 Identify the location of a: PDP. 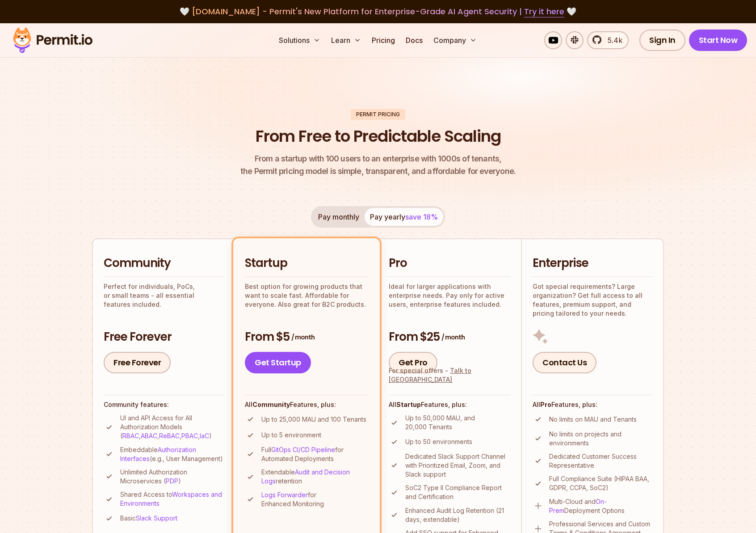
(172, 481).